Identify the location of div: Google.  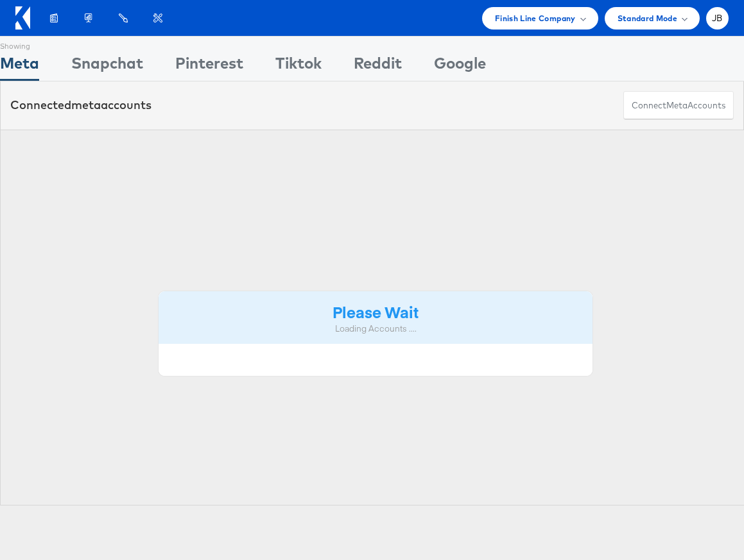
(460, 66).